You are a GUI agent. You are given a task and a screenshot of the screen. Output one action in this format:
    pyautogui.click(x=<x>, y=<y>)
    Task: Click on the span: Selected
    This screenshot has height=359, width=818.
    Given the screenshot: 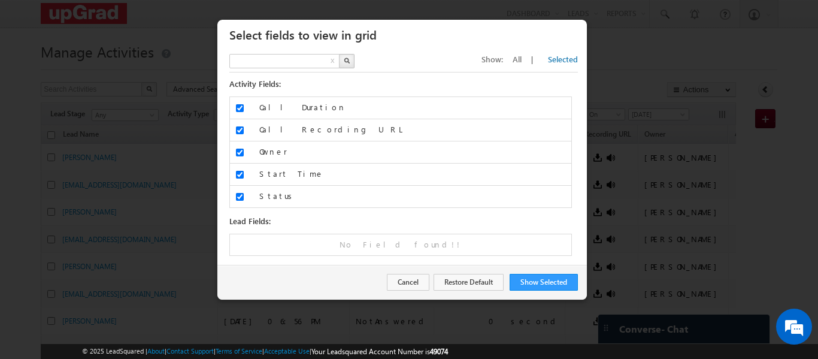 What is the action you would take?
    pyautogui.click(x=563, y=59)
    